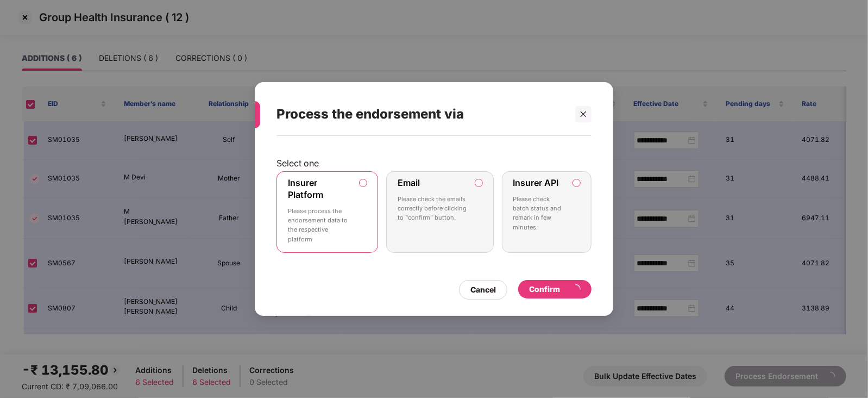 The width and height of the screenshot is (868, 398). I want to click on span: loading, so click(576, 289).